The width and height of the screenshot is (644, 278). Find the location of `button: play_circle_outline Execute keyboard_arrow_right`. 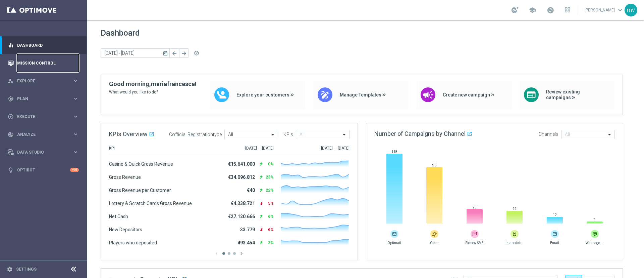

button: play_circle_outline Execute keyboard_arrow_right is located at coordinates (44, 117).